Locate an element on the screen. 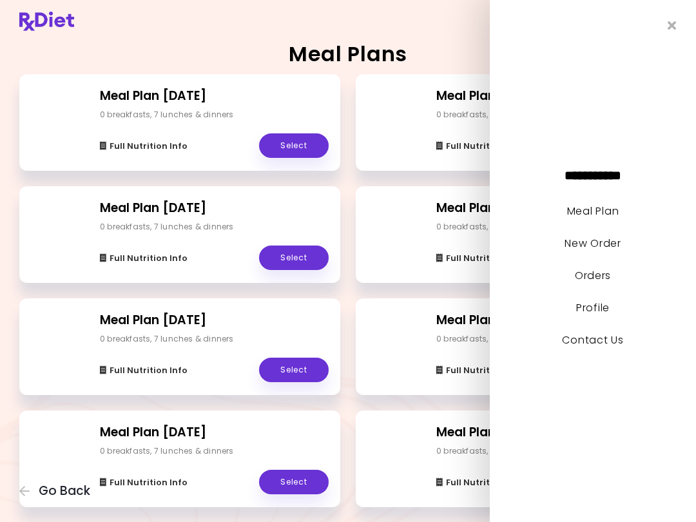 This screenshot has height=522, width=696. a: Select - Meal Plan 6/26/2025 is located at coordinates (294, 482).